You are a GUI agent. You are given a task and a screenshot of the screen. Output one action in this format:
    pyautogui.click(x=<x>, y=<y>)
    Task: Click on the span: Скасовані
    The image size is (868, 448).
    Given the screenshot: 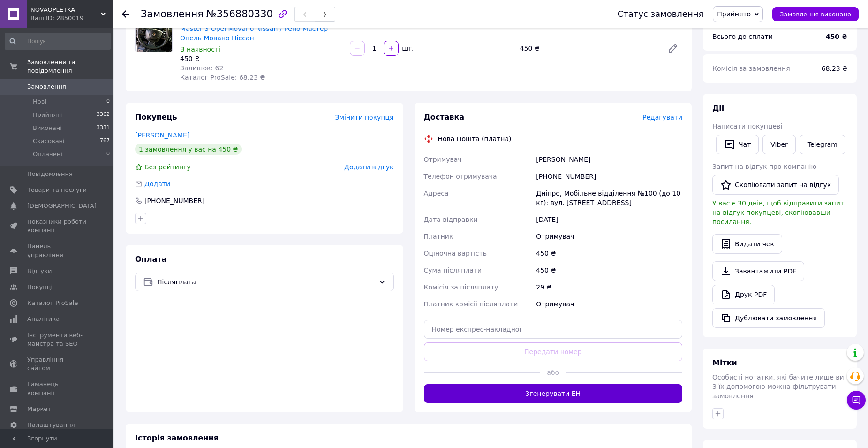 What is the action you would take?
    pyautogui.click(x=49, y=141)
    